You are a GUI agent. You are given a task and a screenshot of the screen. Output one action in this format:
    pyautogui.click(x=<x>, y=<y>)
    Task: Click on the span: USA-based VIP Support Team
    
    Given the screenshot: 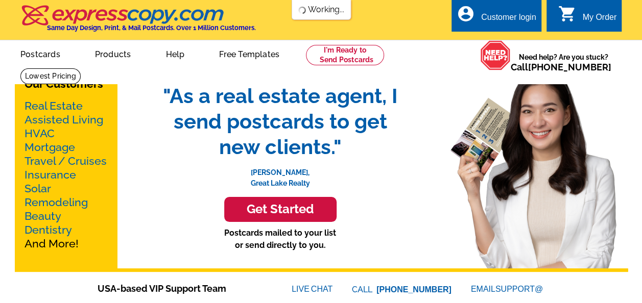 What is the action you would take?
    pyautogui.click(x=179, y=289)
    